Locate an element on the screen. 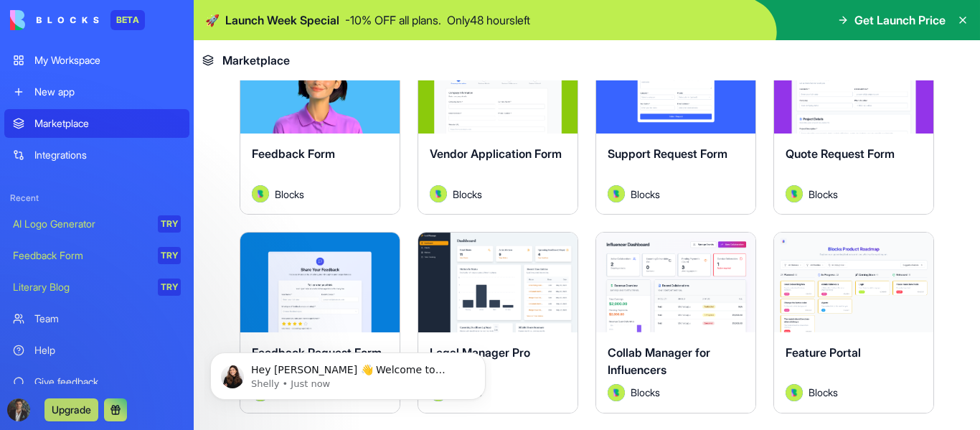 This screenshot has width=980, height=430. a: Feedback FormAvatarBlocks is located at coordinates (320, 123).